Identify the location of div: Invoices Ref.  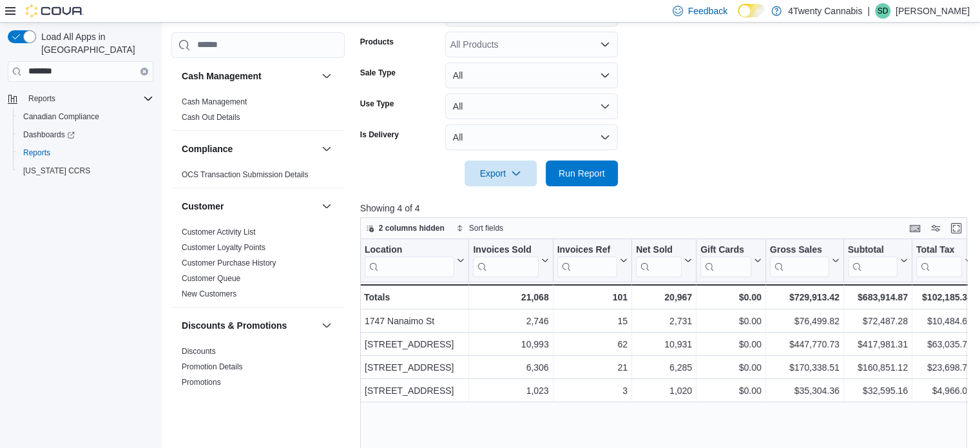
(586, 249).